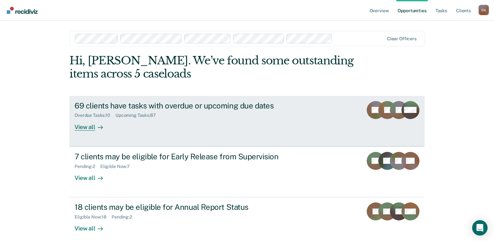 This screenshot has height=242, width=494. Describe the element at coordinates (118, 166) in the screenshot. I see `div: Eligible Now : 7` at that location.